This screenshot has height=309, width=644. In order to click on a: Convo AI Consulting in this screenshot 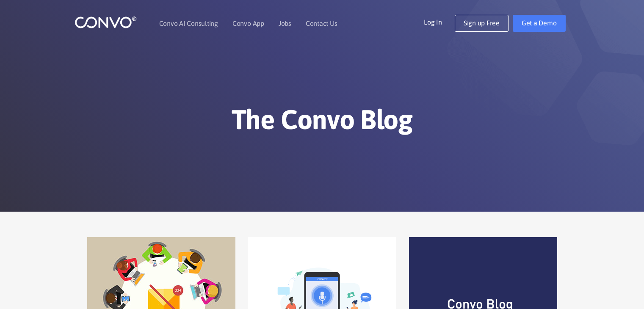, I will do `click(188, 23)`.